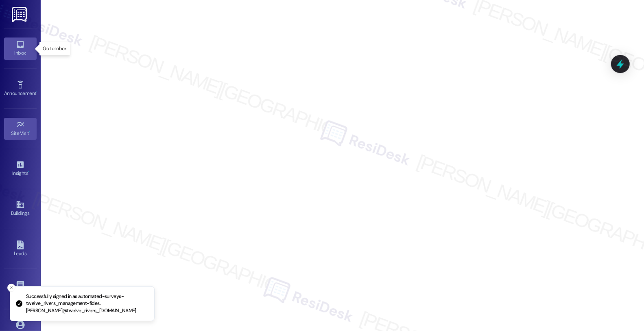 The height and width of the screenshot is (331, 644). I want to click on a: Inbox, so click(21, 48).